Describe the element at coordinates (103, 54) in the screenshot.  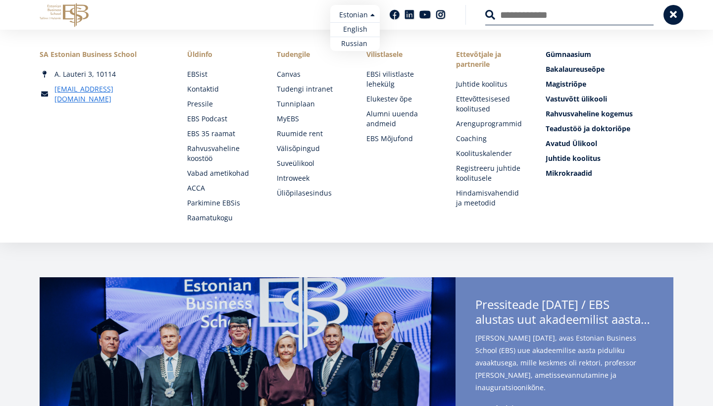
I see `div: SA Estonian Business School` at that location.